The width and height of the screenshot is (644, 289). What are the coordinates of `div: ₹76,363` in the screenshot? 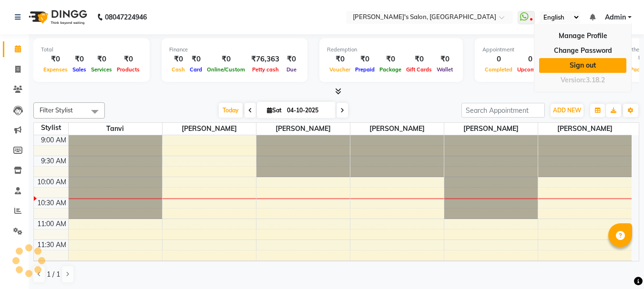 It's located at (265, 59).